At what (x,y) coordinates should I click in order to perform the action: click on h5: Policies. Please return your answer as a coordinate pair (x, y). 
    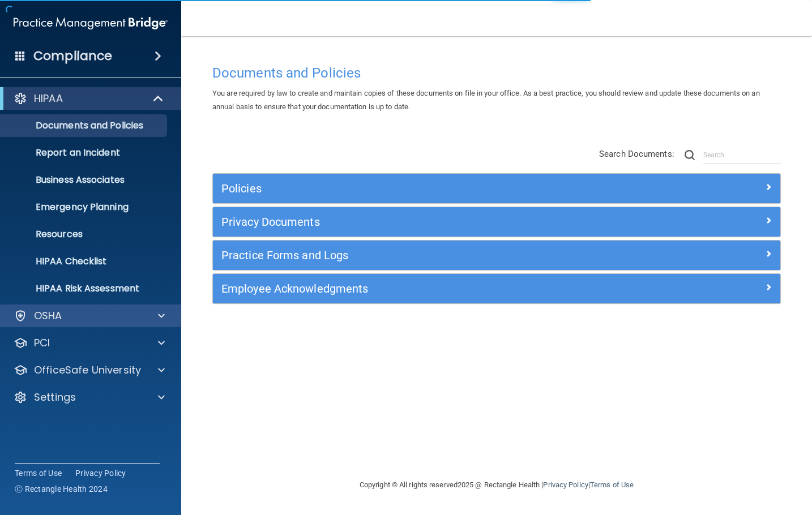
    Looking at the image, I should click on (426, 188).